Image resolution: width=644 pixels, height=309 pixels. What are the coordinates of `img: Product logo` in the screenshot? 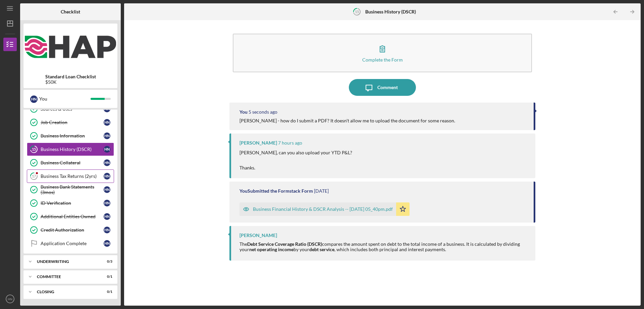 It's located at (70, 47).